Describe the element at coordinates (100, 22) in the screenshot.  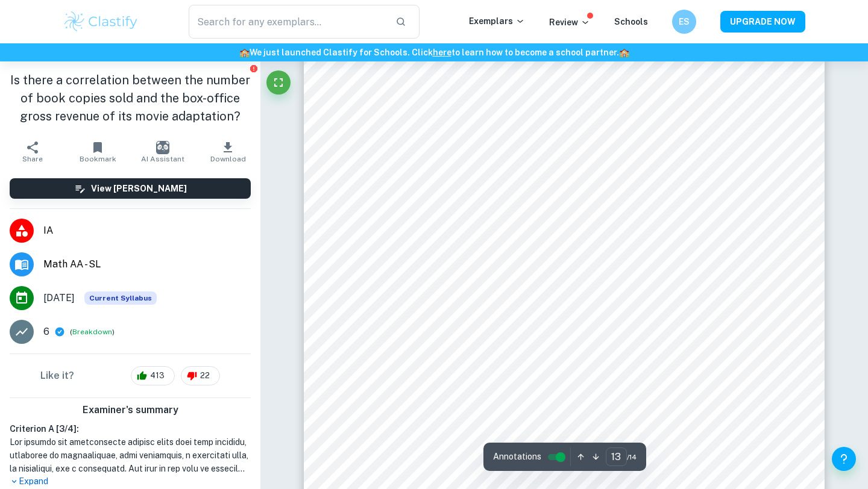
I see `a: Clastify logo` at that location.